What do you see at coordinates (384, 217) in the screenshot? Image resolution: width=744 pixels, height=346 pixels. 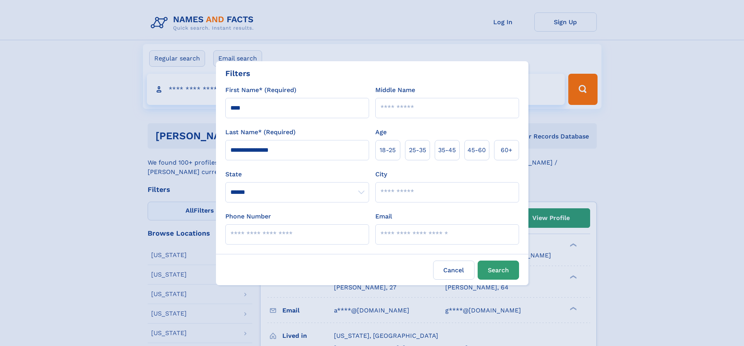 I see `label: Email` at bounding box center [384, 217].